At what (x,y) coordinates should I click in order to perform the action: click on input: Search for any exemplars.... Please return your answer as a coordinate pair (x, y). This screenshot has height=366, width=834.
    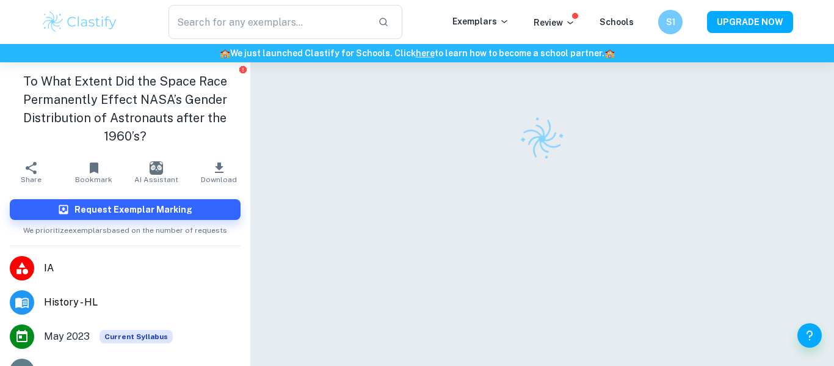
    Looking at the image, I should click on (268, 22).